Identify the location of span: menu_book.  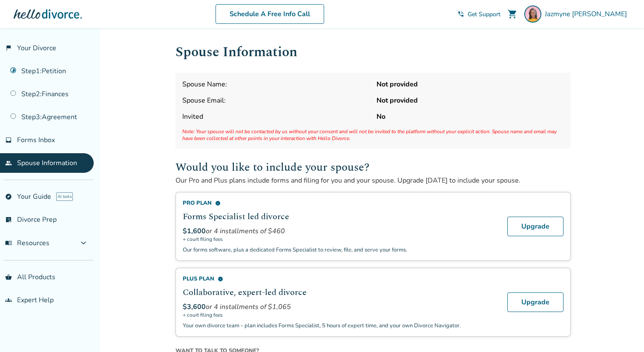
(9, 243).